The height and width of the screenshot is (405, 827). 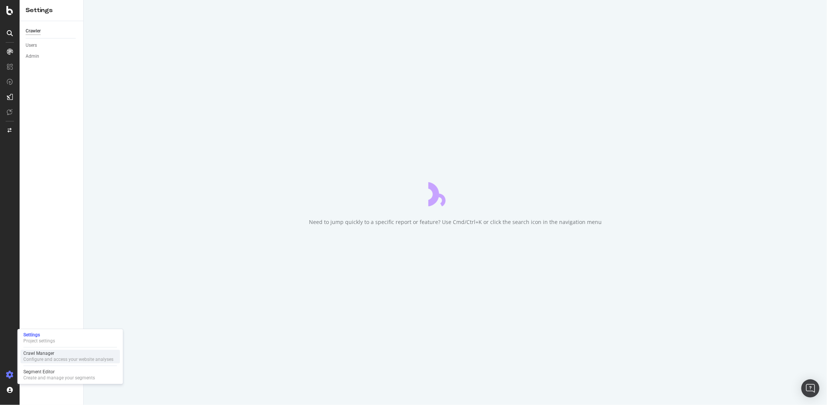 What do you see at coordinates (39, 341) in the screenshot?
I see `div: Project settings` at bounding box center [39, 341].